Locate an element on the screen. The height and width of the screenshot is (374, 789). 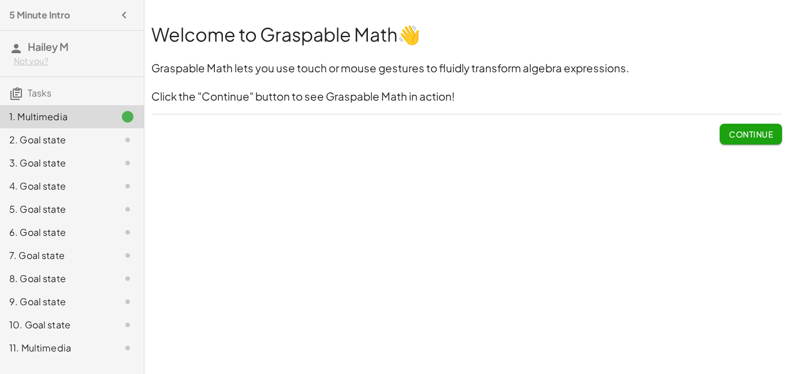
h4: 5 Minute Intro is located at coordinates (39, 15).